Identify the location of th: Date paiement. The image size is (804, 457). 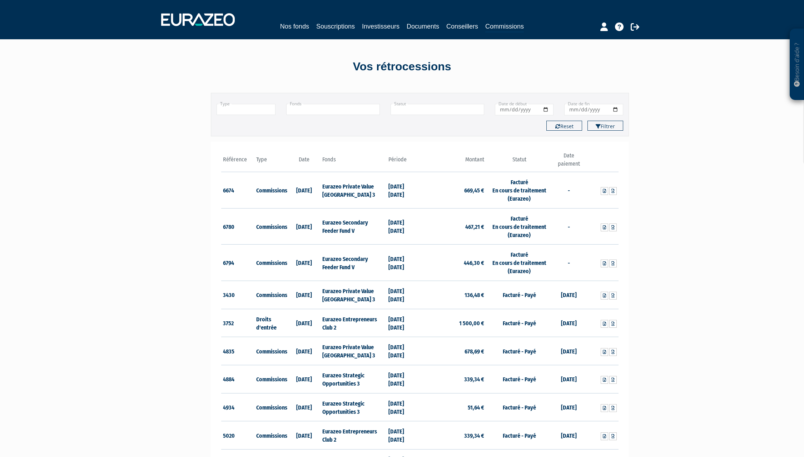
(569, 162).